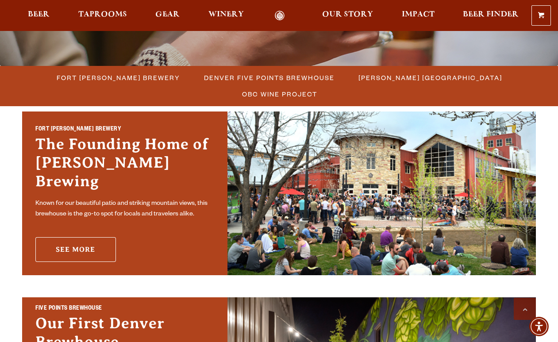  I want to click on div: Accessibility Menu, so click(539, 327).